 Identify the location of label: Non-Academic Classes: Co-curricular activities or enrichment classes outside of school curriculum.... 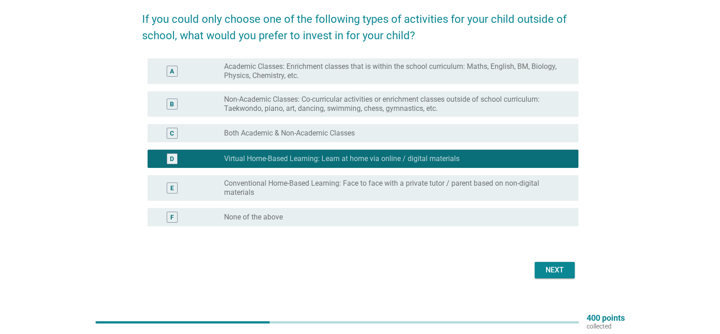
(394, 104).